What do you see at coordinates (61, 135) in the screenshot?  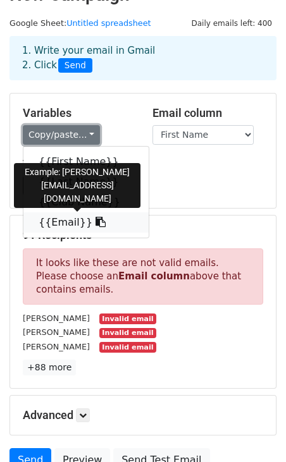 I see `a: Copy/paste...` at bounding box center [61, 135].